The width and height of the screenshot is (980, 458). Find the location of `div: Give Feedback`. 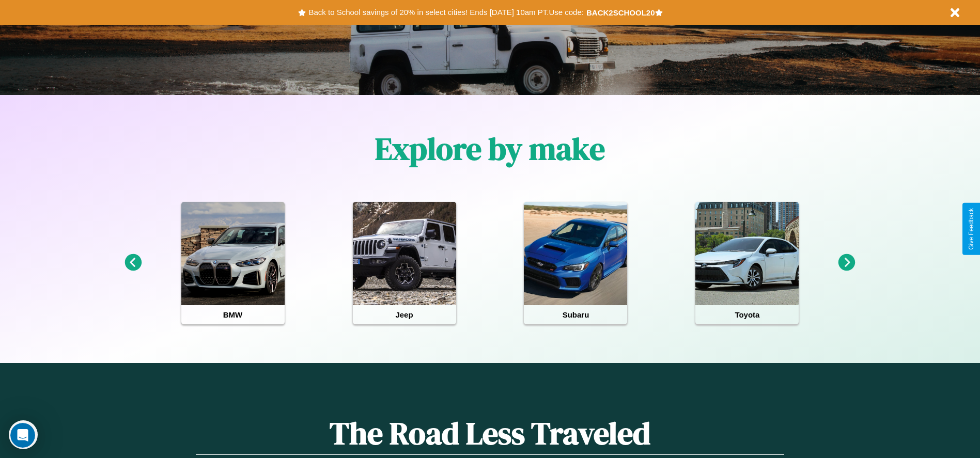

div: Give Feedback is located at coordinates (971, 229).